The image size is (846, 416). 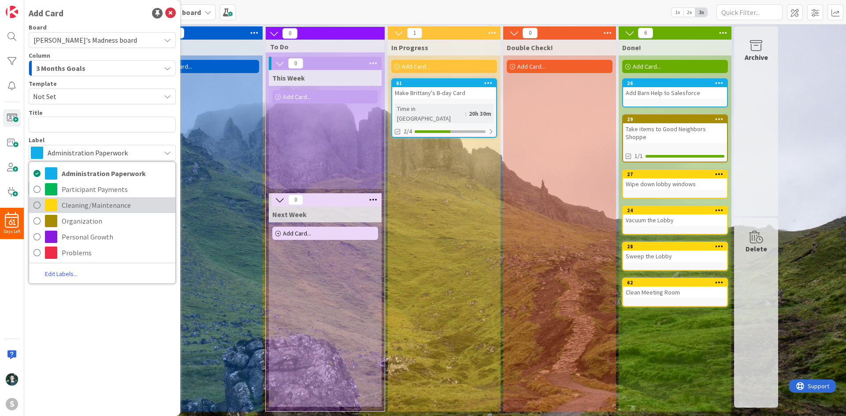 I want to click on span: Organization, so click(x=116, y=221).